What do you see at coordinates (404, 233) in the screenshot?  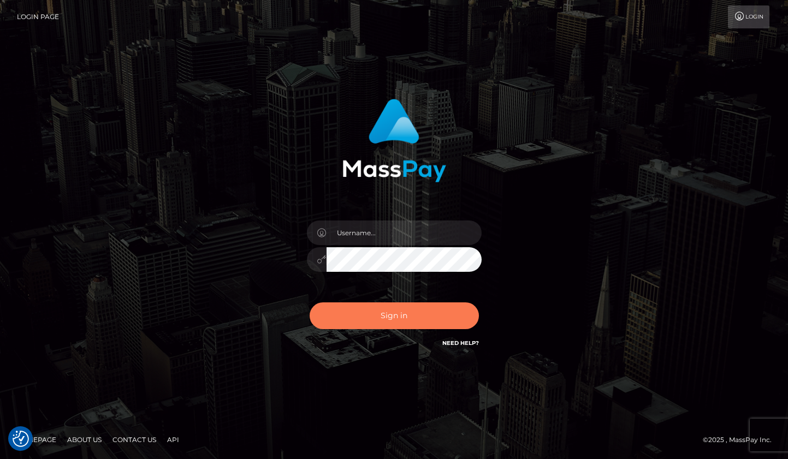 I see `input: Username...` at bounding box center [404, 233].